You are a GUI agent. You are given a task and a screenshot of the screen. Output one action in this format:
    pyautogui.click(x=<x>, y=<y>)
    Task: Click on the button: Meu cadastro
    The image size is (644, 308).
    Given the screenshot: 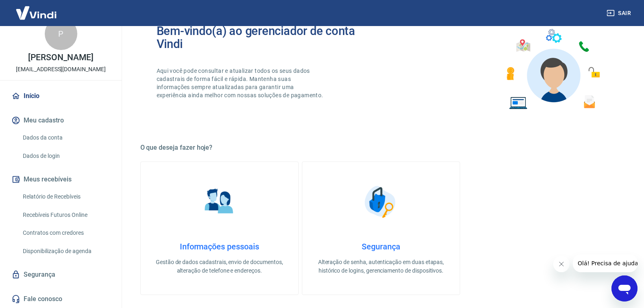 What is the action you would take?
    pyautogui.click(x=60, y=121)
    